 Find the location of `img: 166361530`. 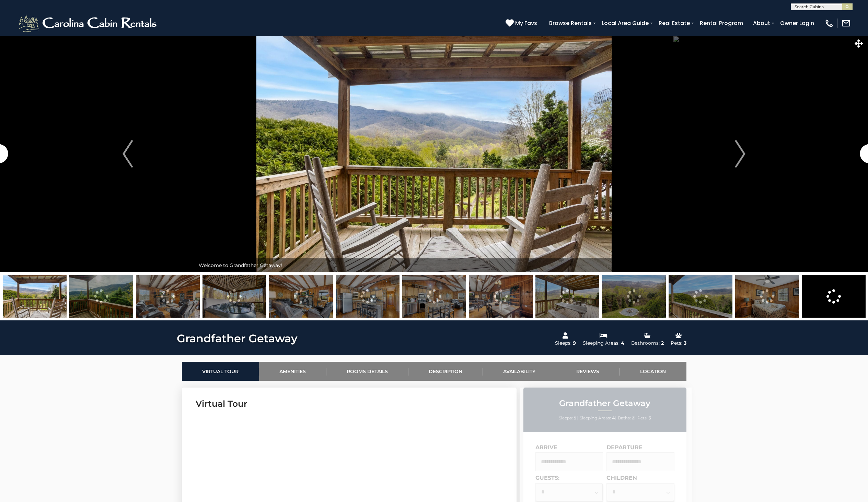

img: 166361530 is located at coordinates (234, 296).